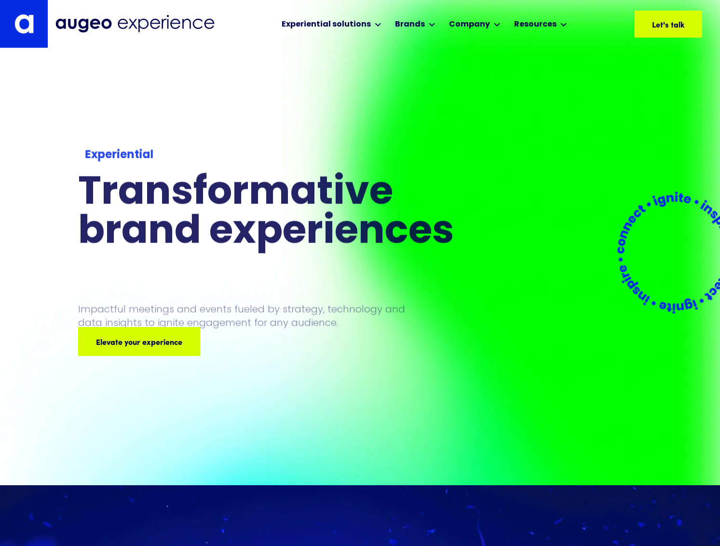 This screenshot has width=720, height=546. I want to click on a: Elevate your experience, so click(139, 341).